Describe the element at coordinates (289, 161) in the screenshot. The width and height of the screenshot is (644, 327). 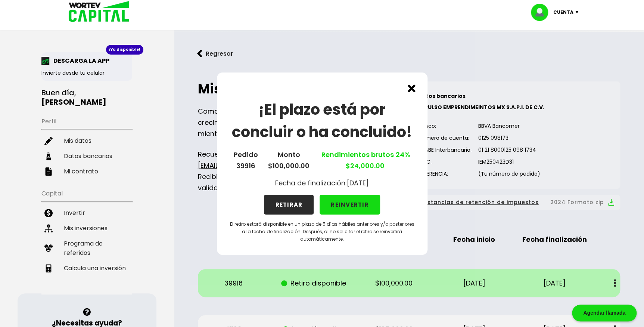
I see `p: Monto $100,000.00` at that location.